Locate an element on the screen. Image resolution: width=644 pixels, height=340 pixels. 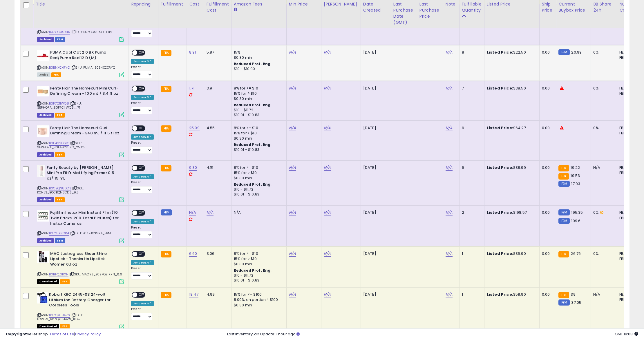
div: Last Purchase Price is located at coordinates (429, 10).